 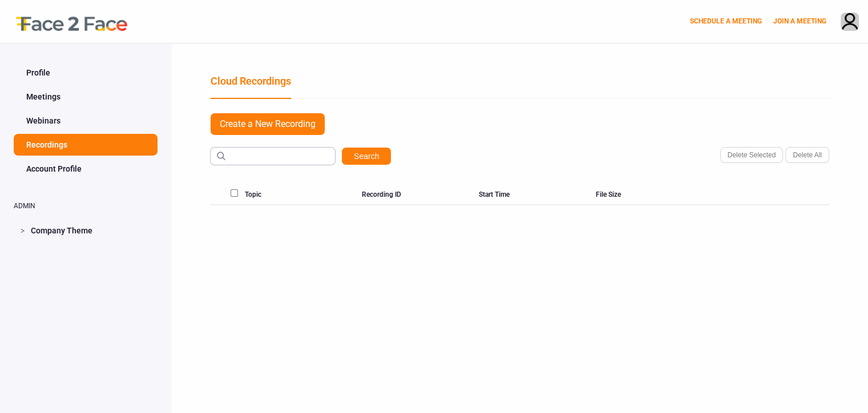 I want to click on a: Cloud Recordings, so click(x=250, y=86).